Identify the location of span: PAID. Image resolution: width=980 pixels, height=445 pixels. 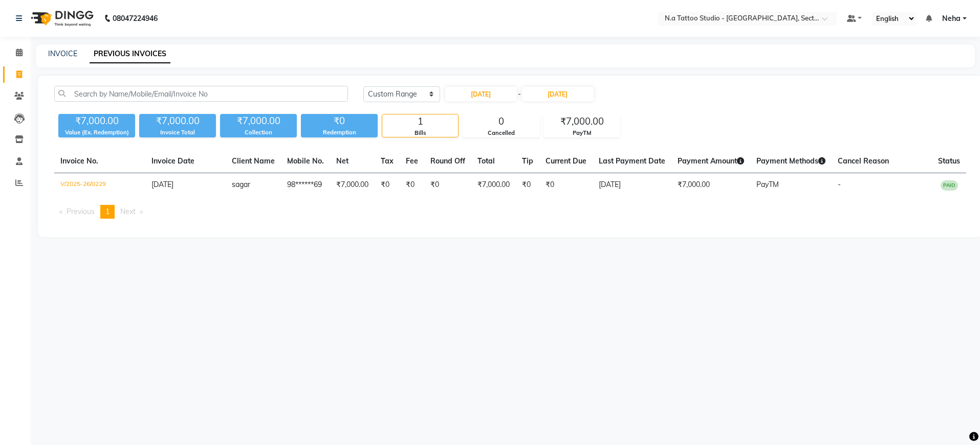
(949, 185).